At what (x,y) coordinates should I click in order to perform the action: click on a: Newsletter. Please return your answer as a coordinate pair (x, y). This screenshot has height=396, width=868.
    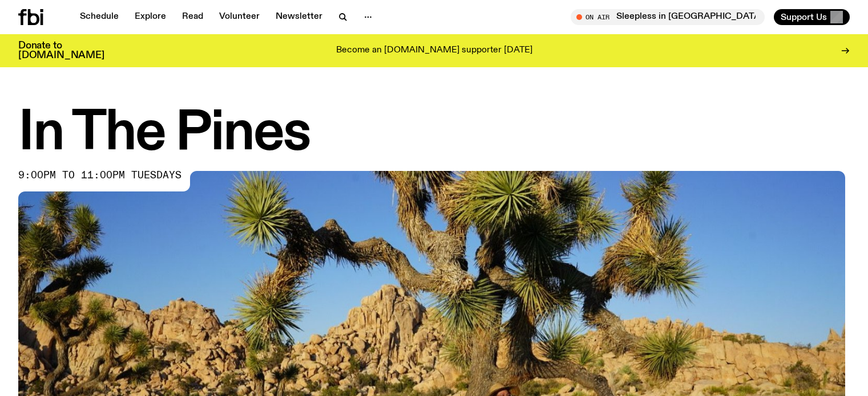
    Looking at the image, I should click on (299, 17).